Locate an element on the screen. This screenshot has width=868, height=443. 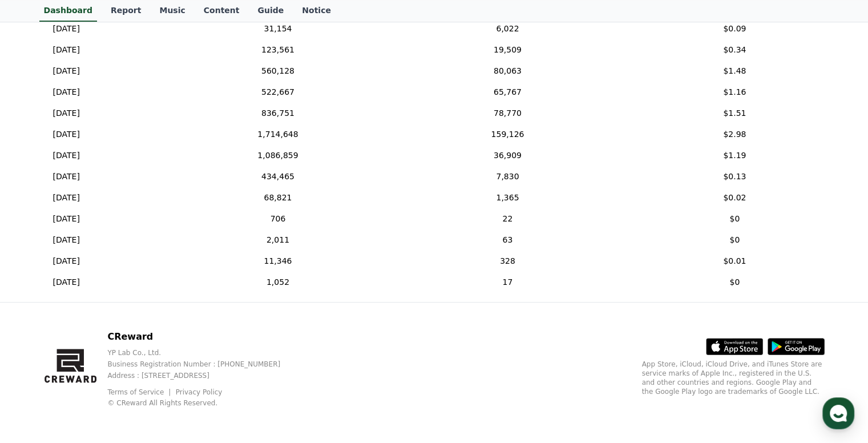
td: 1,365 is located at coordinates (507, 198).